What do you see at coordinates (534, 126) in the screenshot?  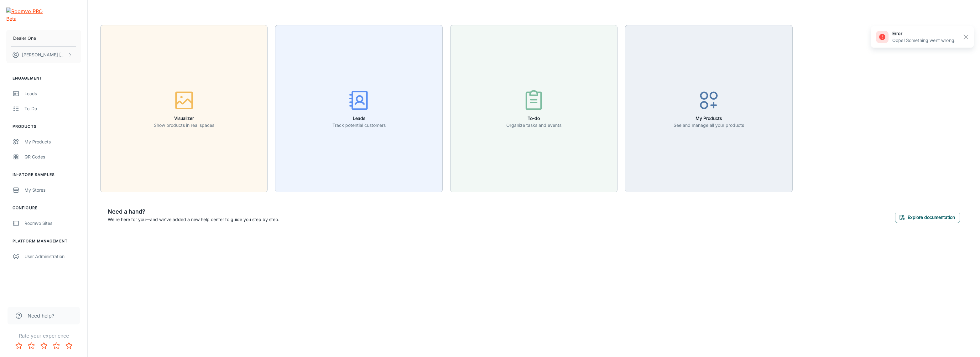 I see `p: Organize tasks and events` at bounding box center [534, 126].